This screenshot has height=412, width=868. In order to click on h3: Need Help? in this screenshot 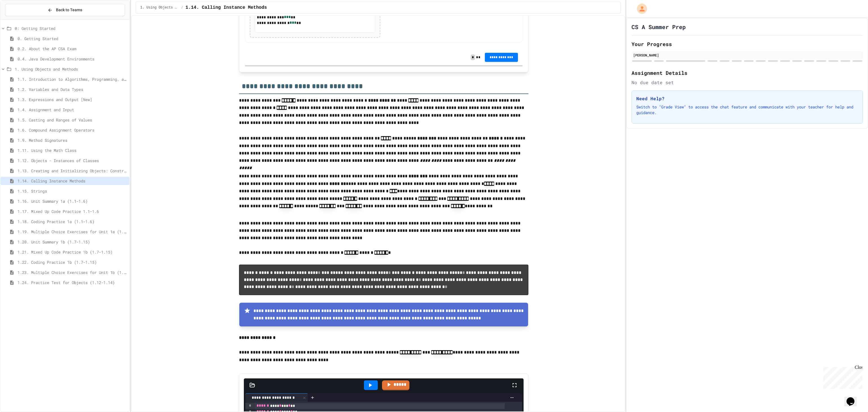, I will do `click(747, 99)`.